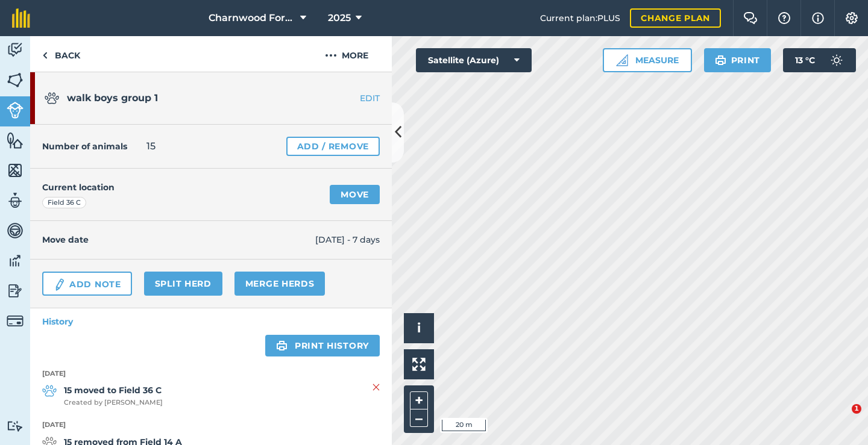 The height and width of the screenshot is (445, 868). I want to click on img: A question mark icon, so click(784, 18).